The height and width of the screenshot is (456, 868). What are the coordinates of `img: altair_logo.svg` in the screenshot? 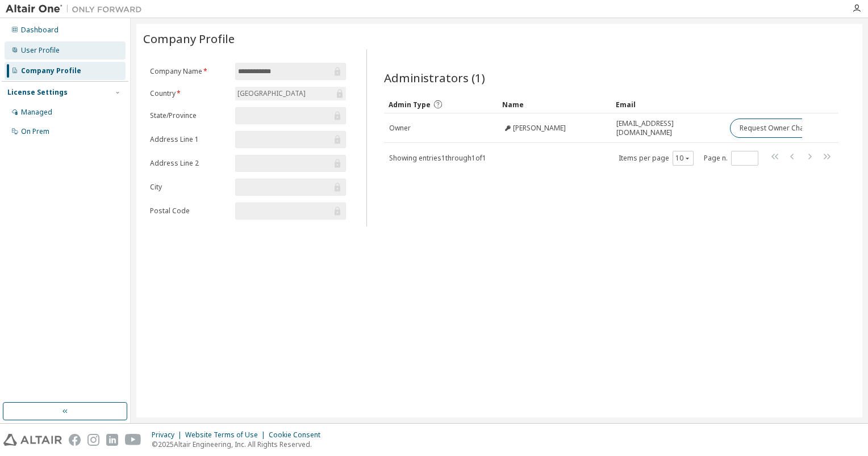 It's located at (32, 440).